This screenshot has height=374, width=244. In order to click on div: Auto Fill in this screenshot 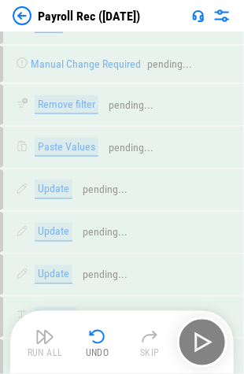, I will do `click(55, 317)`.